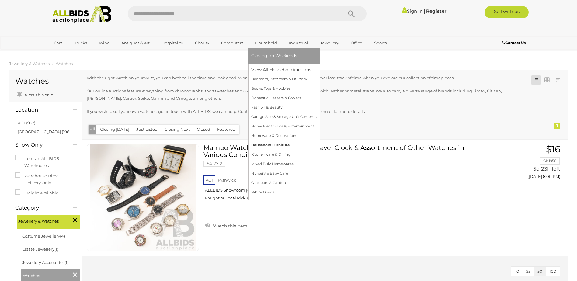 This screenshot has width=577, height=281. Describe the element at coordinates (143, 198) in the screenshot. I see `img: 54177-2c.JPG` at that location.